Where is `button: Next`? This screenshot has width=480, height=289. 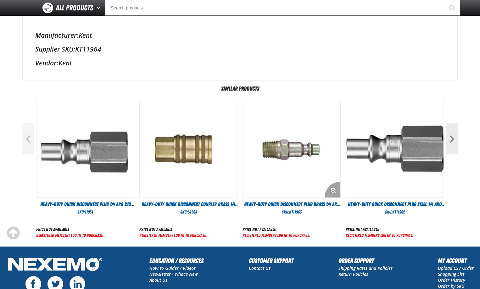 button: Next is located at coordinates (452, 139).